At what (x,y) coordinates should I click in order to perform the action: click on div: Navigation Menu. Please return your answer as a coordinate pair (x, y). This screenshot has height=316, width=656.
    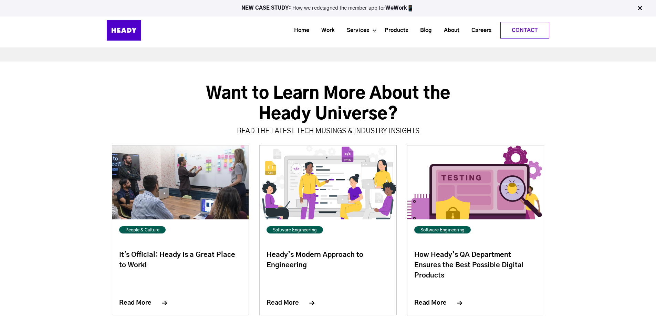
    Looking at the image, I should click on (354, 30).